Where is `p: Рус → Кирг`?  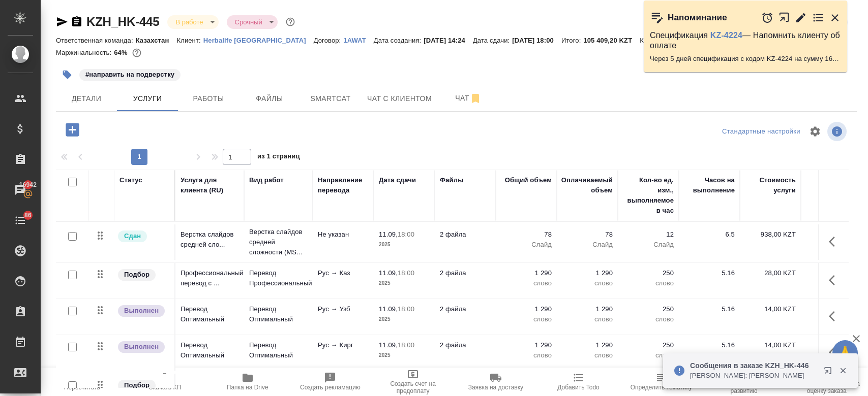
p: Рус → Кирг is located at coordinates (343, 345).